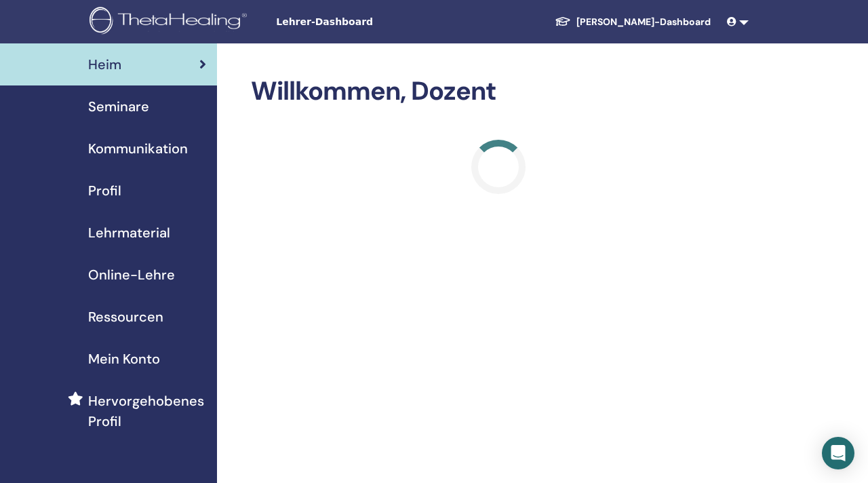  I want to click on h2: Willkommen, Dozent, so click(498, 92).